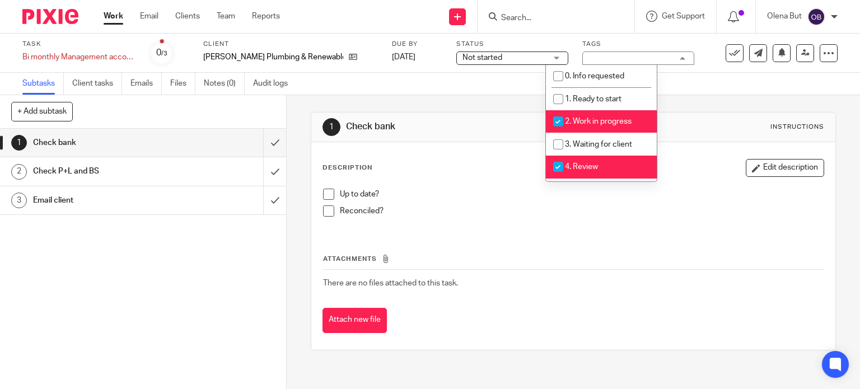 The image size is (860, 389). Describe the element at coordinates (816, 17) in the screenshot. I see `img: svg%3E` at that location.